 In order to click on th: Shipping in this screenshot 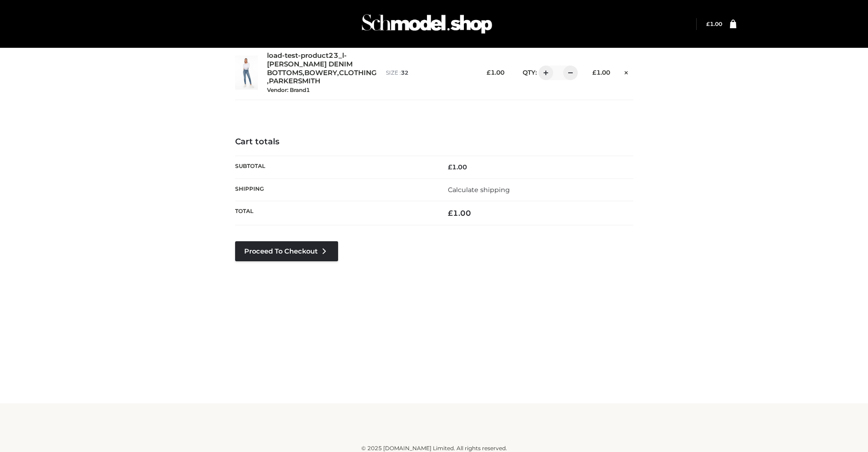, I will do `click(335, 189)`.